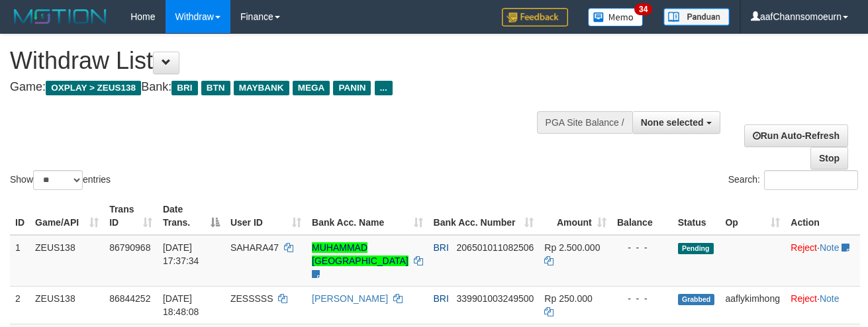  What do you see at coordinates (535, 17) in the screenshot?
I see `img: Feedback.jpg` at bounding box center [535, 17].